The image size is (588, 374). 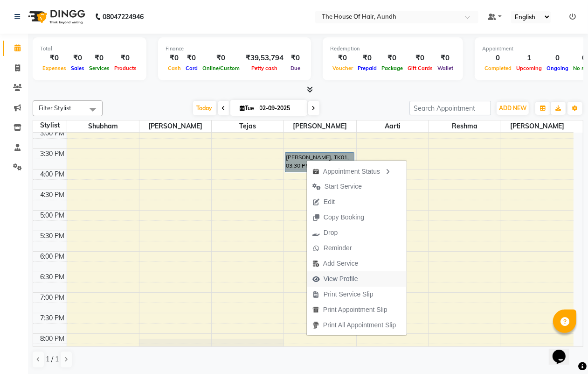 I want to click on img: printapt.png, so click(x=316, y=309).